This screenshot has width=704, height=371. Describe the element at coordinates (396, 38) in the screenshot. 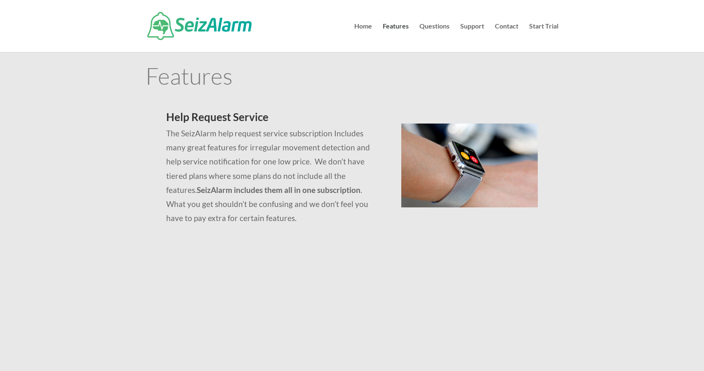

I see `a: Features` at that location.